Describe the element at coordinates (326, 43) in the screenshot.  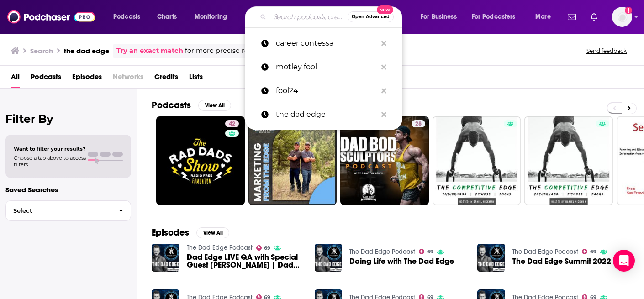
I see `p: career contessa` at that location.